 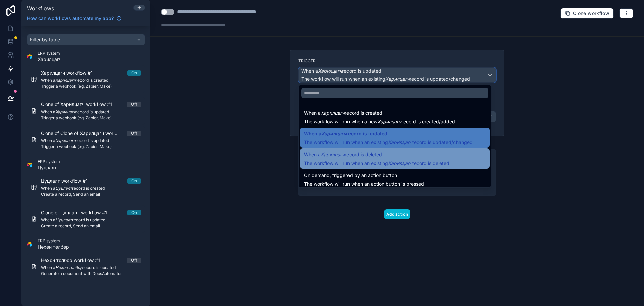 I want to click on span: When a record is deleted, so click(x=343, y=155).